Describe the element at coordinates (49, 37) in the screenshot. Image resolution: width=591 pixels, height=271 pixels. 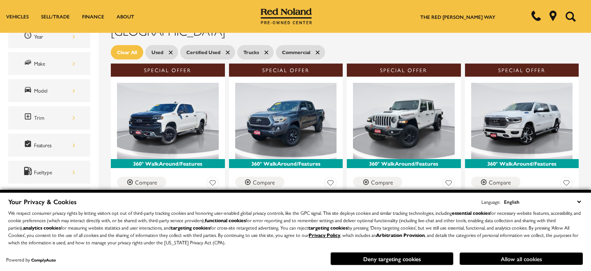
I see `div: YearYear` at that location.